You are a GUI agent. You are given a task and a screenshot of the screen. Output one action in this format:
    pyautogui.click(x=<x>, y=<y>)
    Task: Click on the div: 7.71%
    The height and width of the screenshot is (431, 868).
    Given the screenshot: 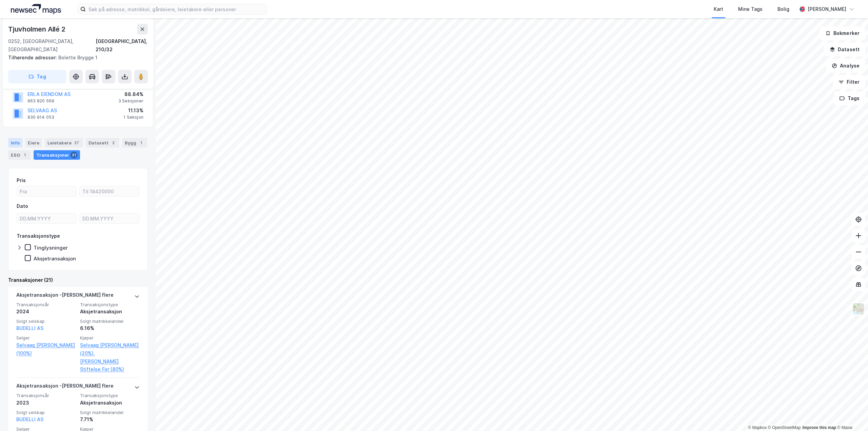 What is the action you would take?
    pyautogui.click(x=110, y=420)
    